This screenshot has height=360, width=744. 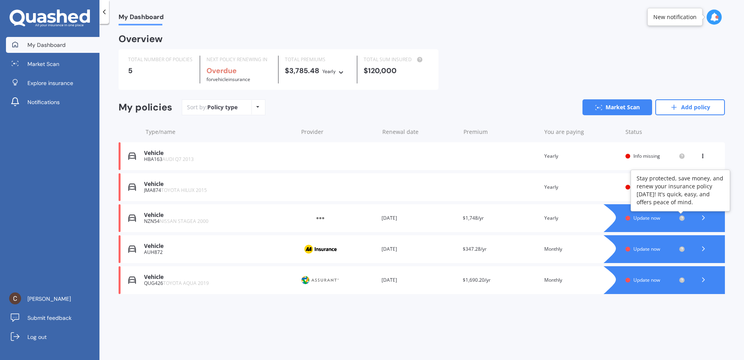 I want to click on span: Info missing, so click(x=646, y=156).